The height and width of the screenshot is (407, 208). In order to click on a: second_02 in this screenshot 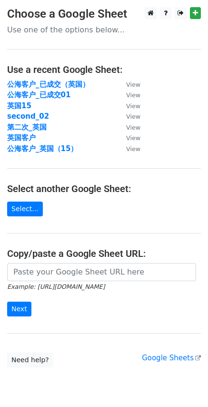, I will do `click(28, 116)`.